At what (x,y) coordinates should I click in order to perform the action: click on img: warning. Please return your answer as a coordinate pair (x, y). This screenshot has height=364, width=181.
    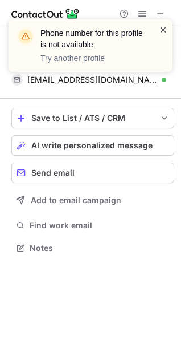
    Looking at the image, I should click on (26, 36).